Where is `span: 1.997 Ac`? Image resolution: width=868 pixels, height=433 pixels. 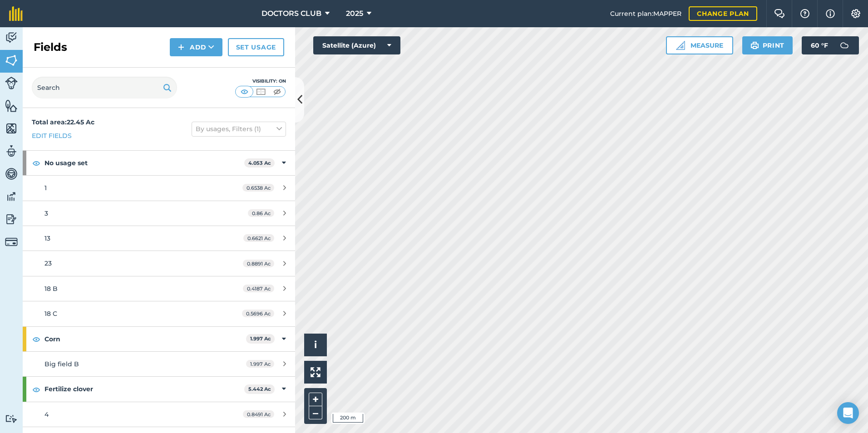
span: 1.997 Ac is located at coordinates (260, 364).